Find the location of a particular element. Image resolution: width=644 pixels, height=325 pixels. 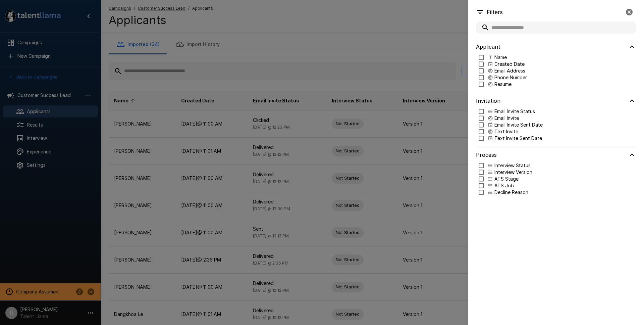

p: Email Invite is located at coordinates (507, 118).